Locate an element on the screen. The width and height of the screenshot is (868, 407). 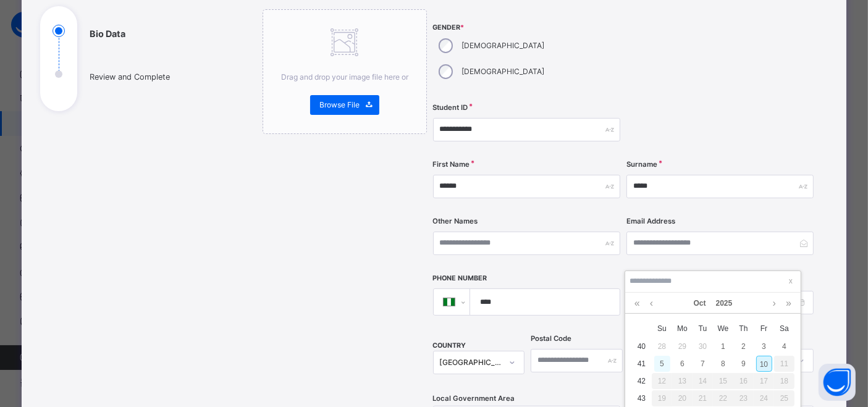
div: 14 is located at coordinates (702, 381).